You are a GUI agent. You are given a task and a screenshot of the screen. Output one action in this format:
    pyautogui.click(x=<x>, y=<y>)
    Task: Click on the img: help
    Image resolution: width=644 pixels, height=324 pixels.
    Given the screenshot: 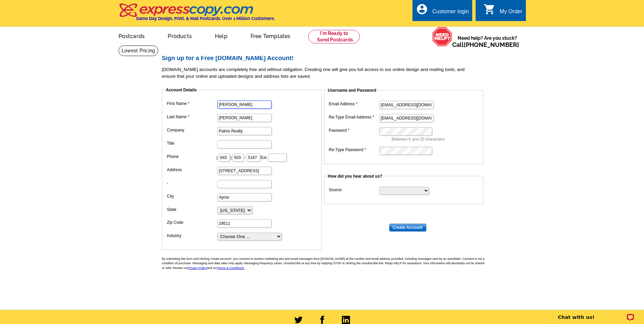 What is the action you would take?
    pyautogui.click(x=442, y=36)
    